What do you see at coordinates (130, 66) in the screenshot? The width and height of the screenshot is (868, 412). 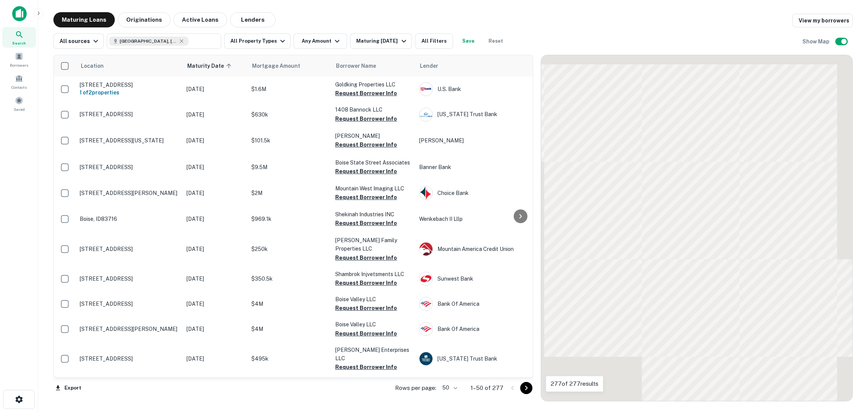 I see `th: Location` at bounding box center [130, 66].